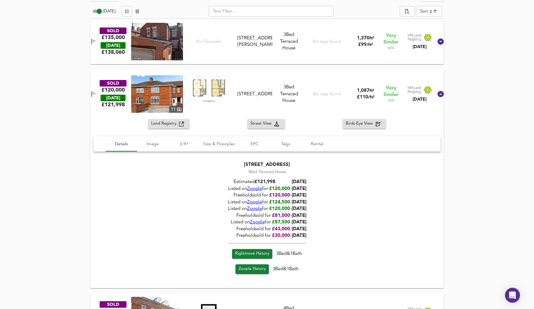 This screenshot has height=309, width=534. What do you see at coordinates (281, 235) in the screenshot?
I see `span: £ 30,000` at bounding box center [281, 235].